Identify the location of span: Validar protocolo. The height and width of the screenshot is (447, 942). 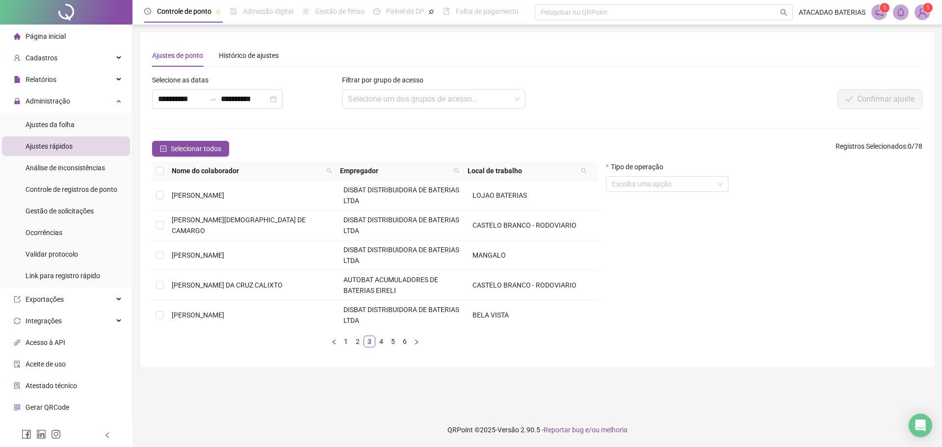
(52, 254).